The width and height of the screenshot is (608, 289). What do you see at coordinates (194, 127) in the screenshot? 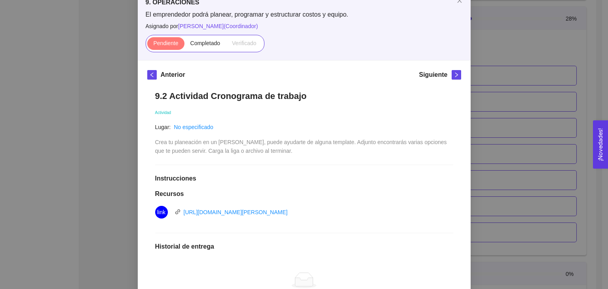
I see `a: No especificado` at bounding box center [194, 127].